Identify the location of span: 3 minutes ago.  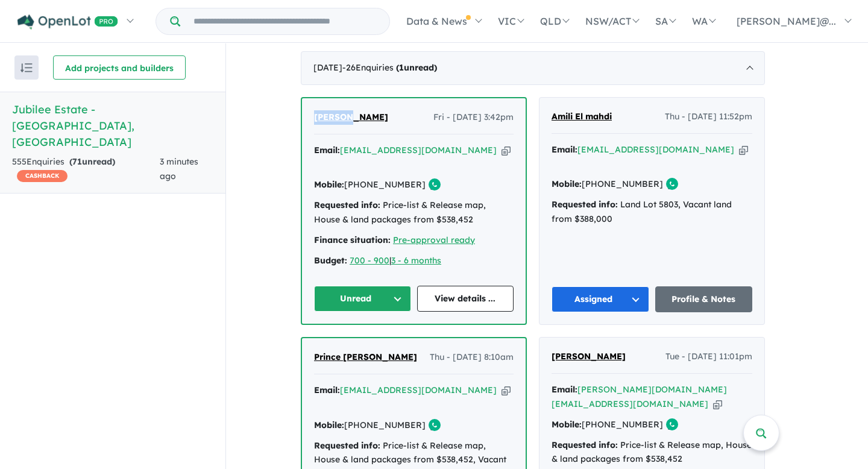
(179, 169).